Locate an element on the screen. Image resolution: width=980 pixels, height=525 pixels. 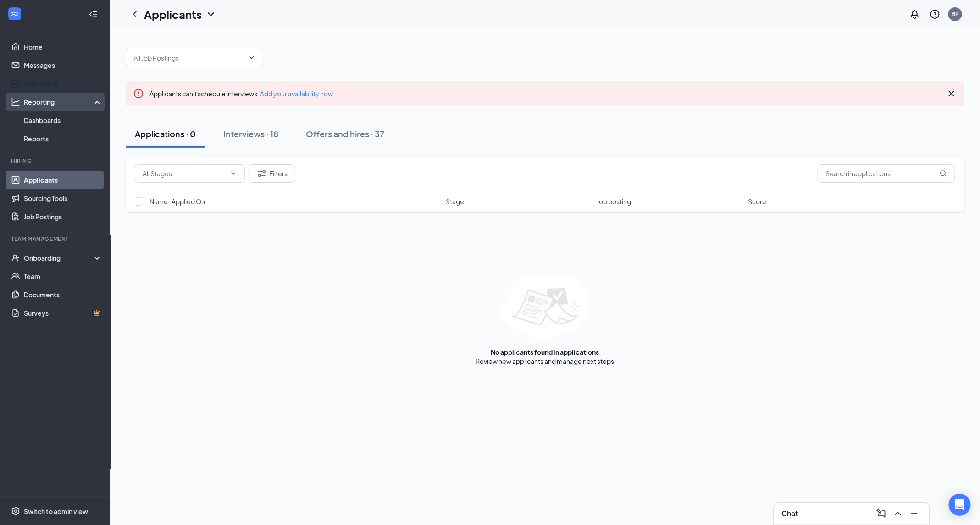
button: ChevronUp is located at coordinates (898, 514).